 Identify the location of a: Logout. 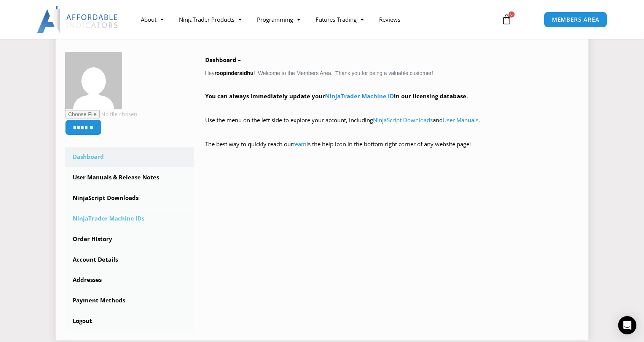
(130, 321).